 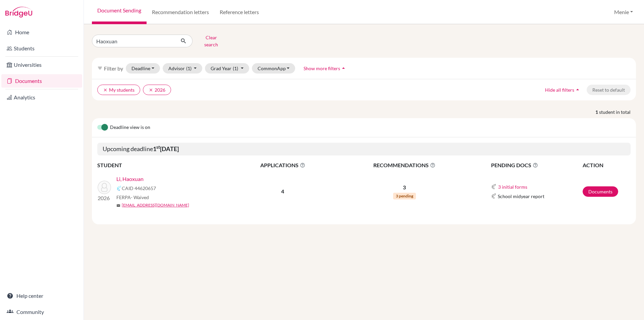 What do you see at coordinates (364, 149) in the screenshot?
I see `h5: Upcoming deadline` at bounding box center [364, 149].